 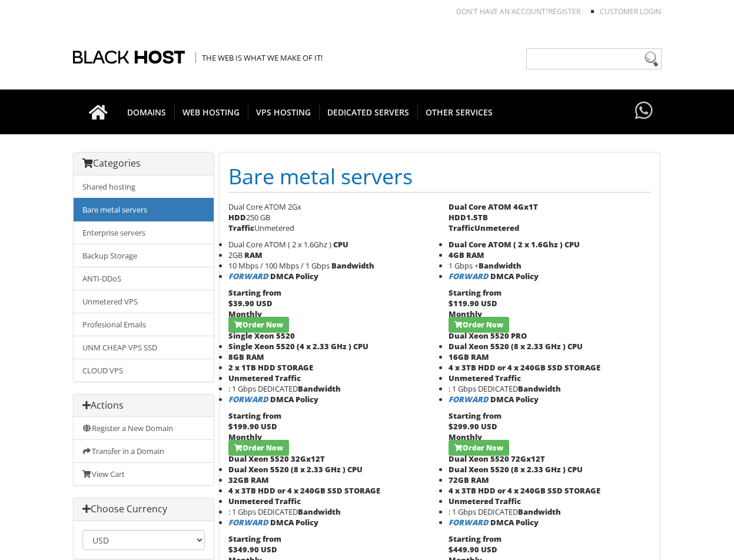 What do you see at coordinates (509, 11) in the screenshot?
I see `li: Don't have an account?` at bounding box center [509, 11].